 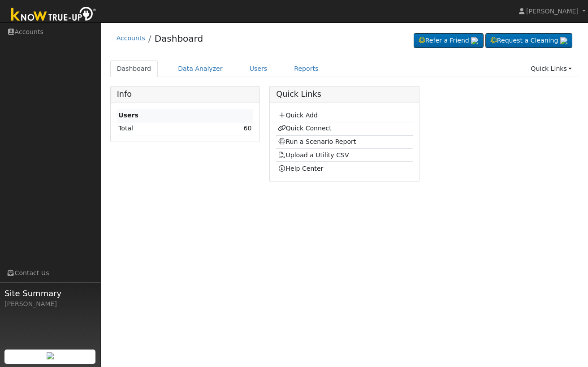 I want to click on a: Refer a Friend, so click(x=449, y=41).